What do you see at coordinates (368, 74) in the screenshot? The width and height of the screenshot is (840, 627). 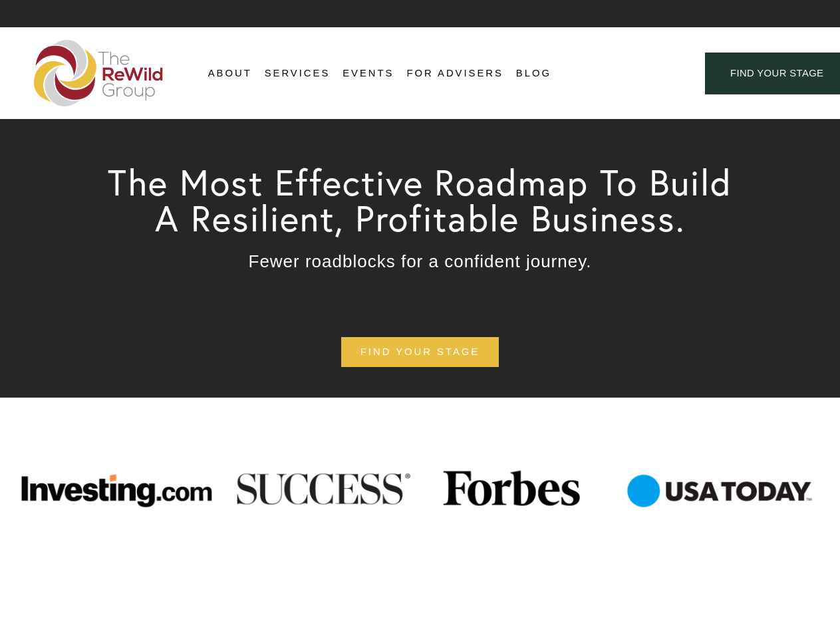 I see `a: Events` at bounding box center [368, 74].